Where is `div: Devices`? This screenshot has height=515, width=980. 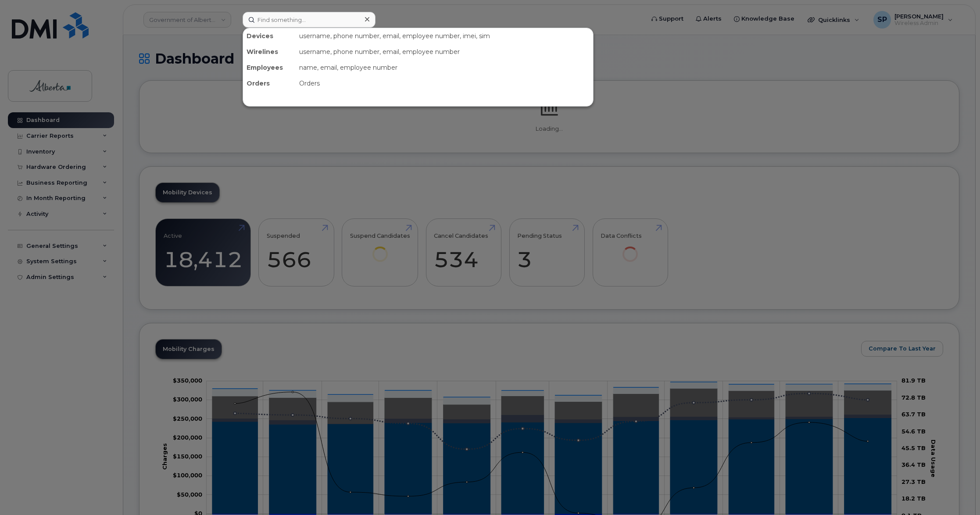 div: Devices is located at coordinates (269, 36).